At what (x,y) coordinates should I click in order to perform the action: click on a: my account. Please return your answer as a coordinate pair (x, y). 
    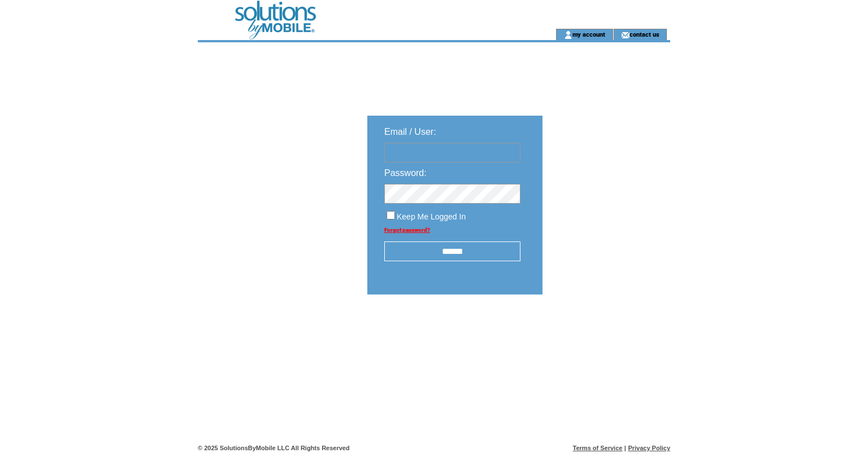
    Looking at the image, I should click on (589, 34).